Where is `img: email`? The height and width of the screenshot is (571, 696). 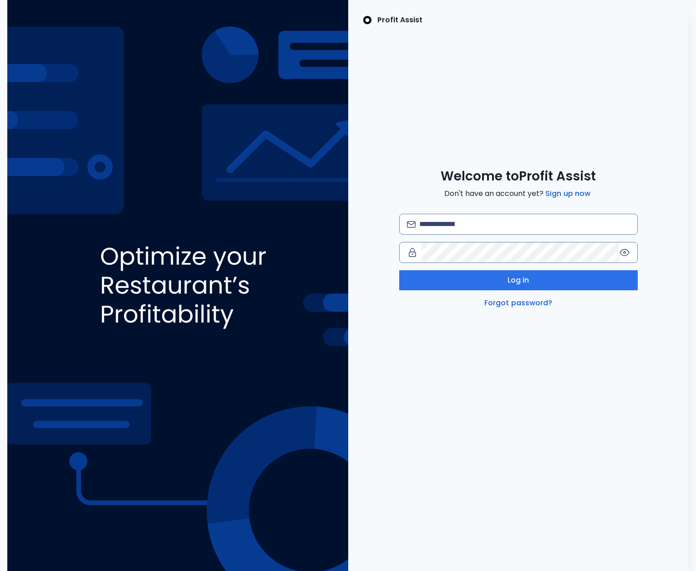 img: email is located at coordinates (411, 224).